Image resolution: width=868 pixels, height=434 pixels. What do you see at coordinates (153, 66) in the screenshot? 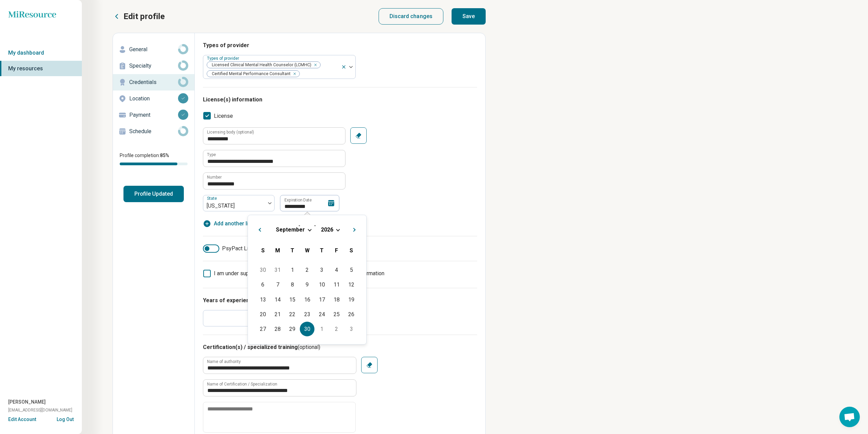
I see `p: Specialty` at bounding box center [153, 66].